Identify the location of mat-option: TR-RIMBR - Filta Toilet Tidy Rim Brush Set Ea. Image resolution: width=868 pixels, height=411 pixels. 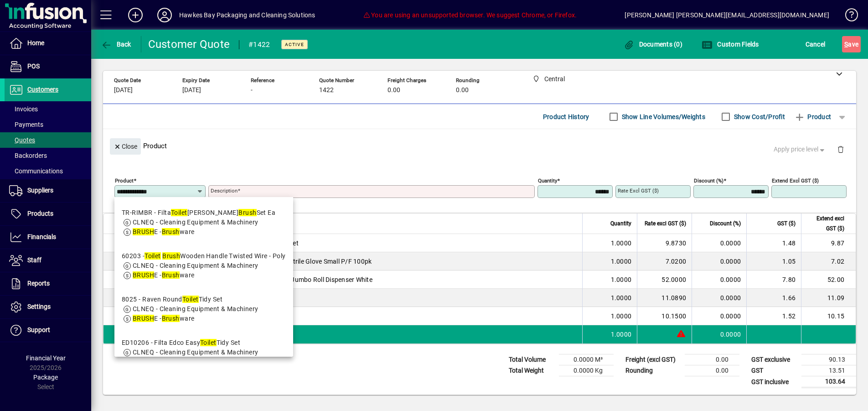
(203, 222).